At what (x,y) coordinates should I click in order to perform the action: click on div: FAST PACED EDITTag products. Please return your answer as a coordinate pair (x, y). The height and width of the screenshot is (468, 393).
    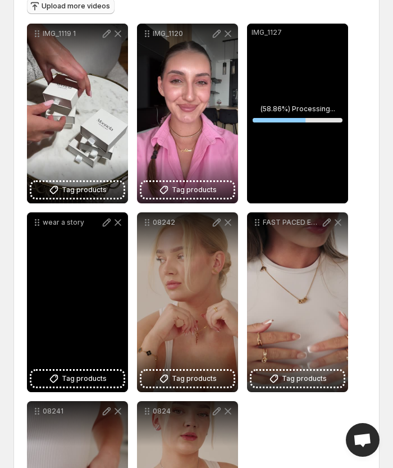
    Looking at the image, I should click on (298, 302).